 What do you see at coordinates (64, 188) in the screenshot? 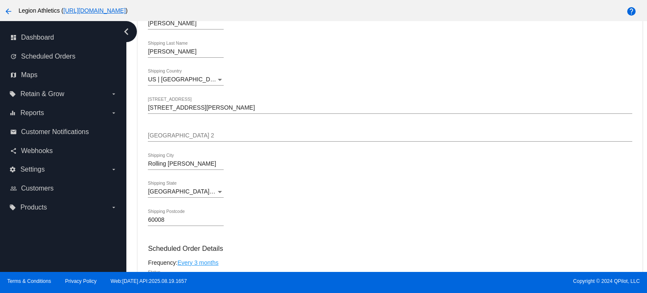
I see `a: people_outline Customers` at bounding box center [64, 188].